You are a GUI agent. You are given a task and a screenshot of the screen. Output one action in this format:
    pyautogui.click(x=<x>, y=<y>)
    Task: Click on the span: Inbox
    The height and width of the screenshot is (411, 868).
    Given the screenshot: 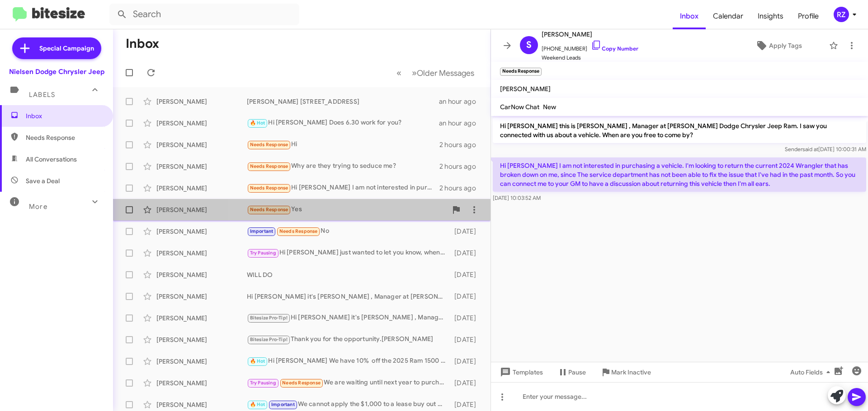 What is the action you would take?
    pyautogui.click(x=689, y=16)
    